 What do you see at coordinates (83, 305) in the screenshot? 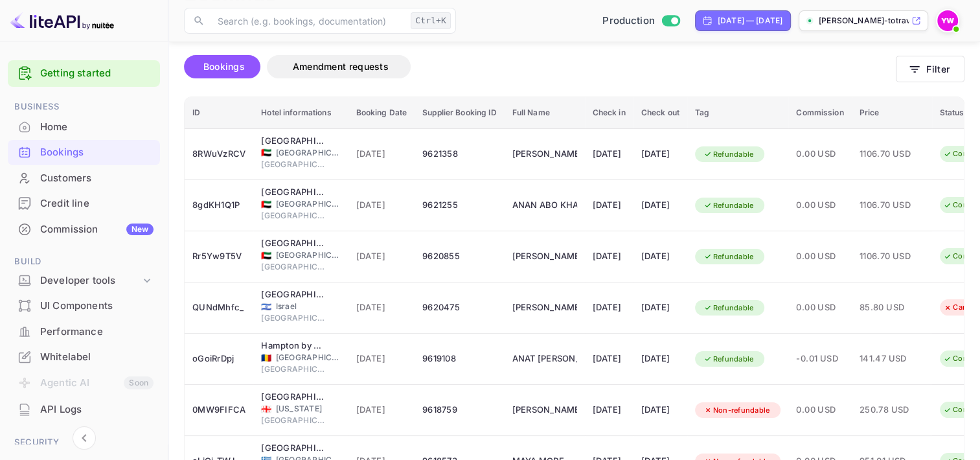
I see `a: UI Components` at bounding box center [83, 305].